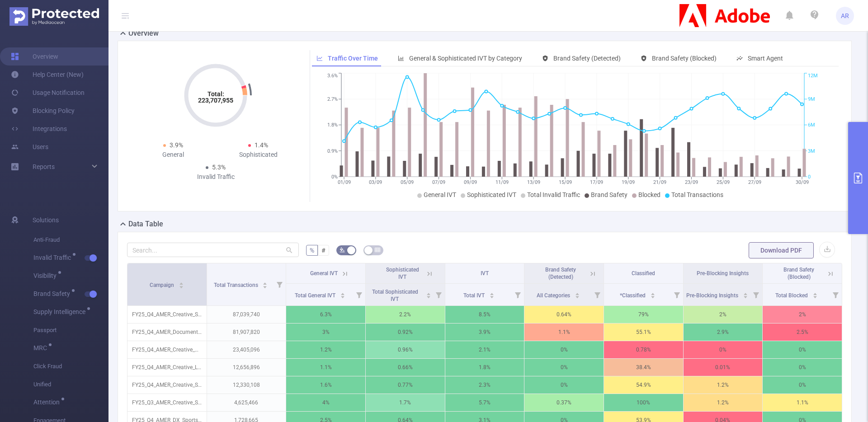  I want to click on span: Traffic Over Time, so click(353, 58).